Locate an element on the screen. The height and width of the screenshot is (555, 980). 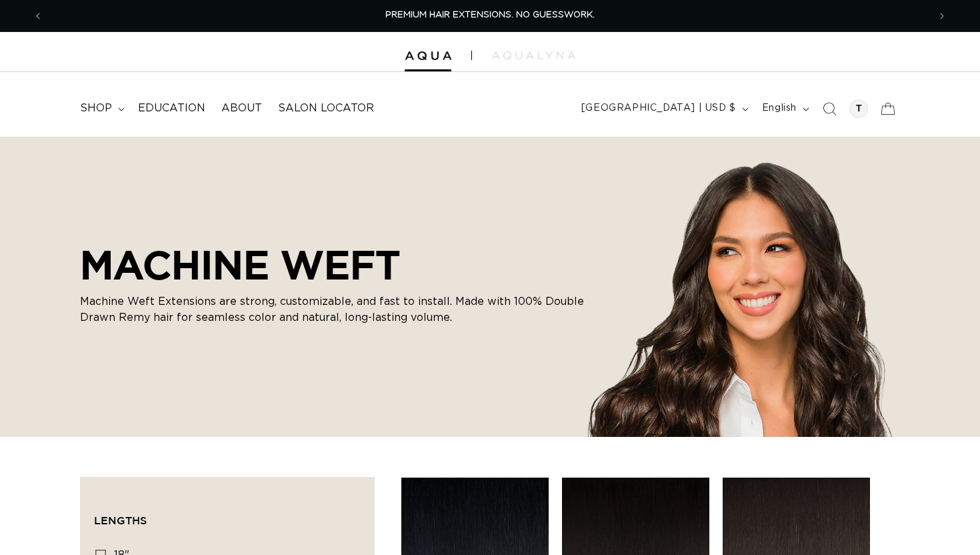
button: English is located at coordinates (785, 109).